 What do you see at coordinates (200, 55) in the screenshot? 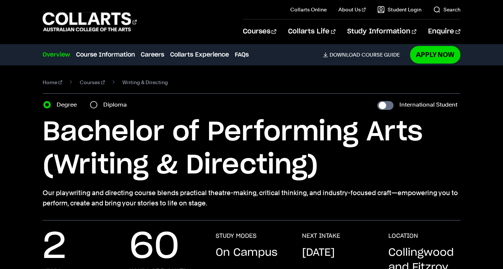
I see `a: Collarts Experience` at bounding box center [200, 55].